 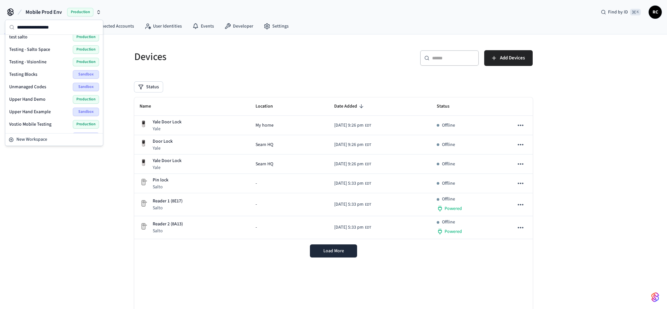 What do you see at coordinates (655, 12) in the screenshot?
I see `button: RC` at bounding box center [655, 12].